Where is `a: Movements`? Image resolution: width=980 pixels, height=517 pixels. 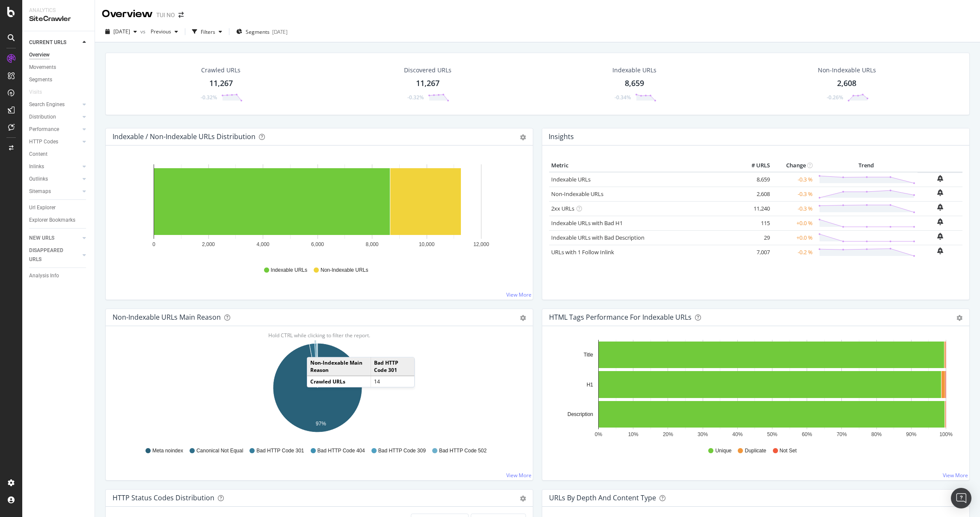 a: Movements is located at coordinates (59, 67).